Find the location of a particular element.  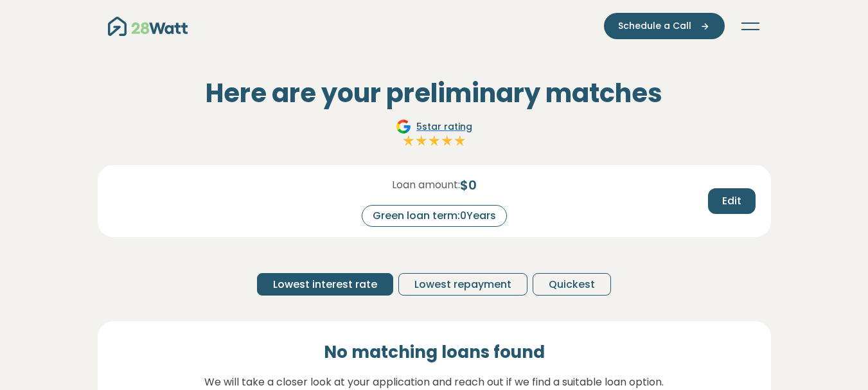

div: Green loan term: 0 Years is located at coordinates (434, 216).